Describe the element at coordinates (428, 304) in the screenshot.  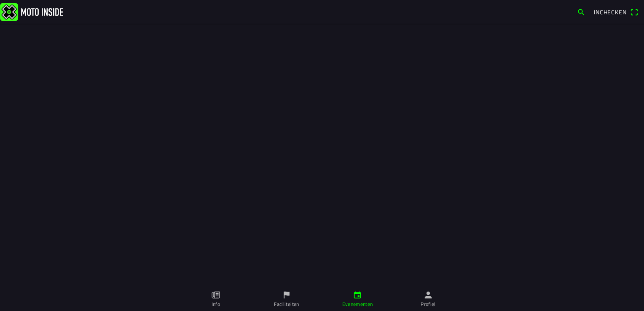
I see `ion-label: Profiel` at that location.